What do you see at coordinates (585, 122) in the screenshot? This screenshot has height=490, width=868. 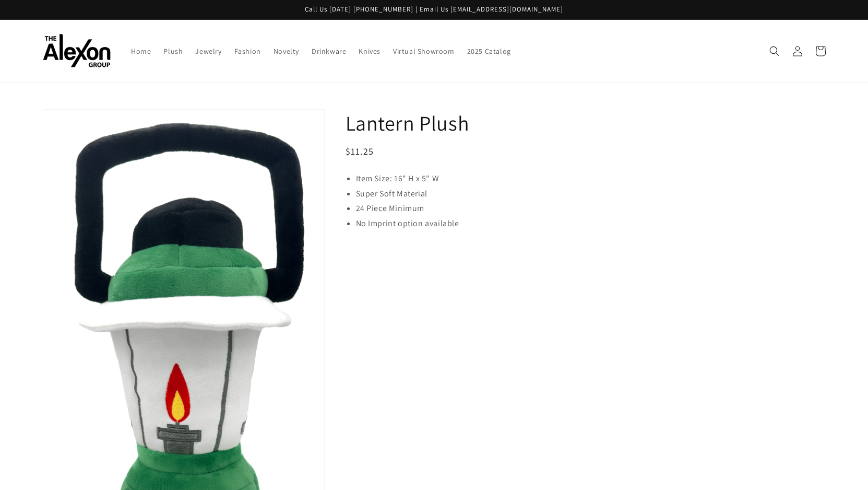 I see `h1: Lantern Plush` at bounding box center [585, 122].